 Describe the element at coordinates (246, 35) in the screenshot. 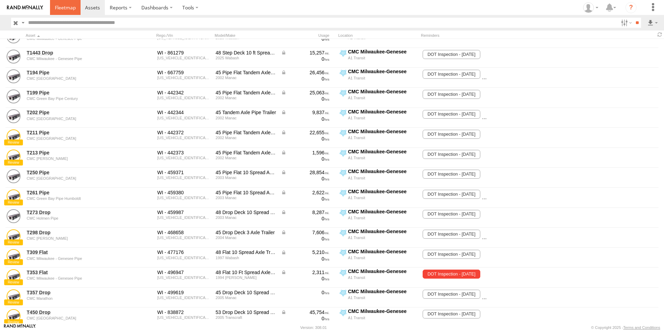

I see `div: Model/Make` at that location.